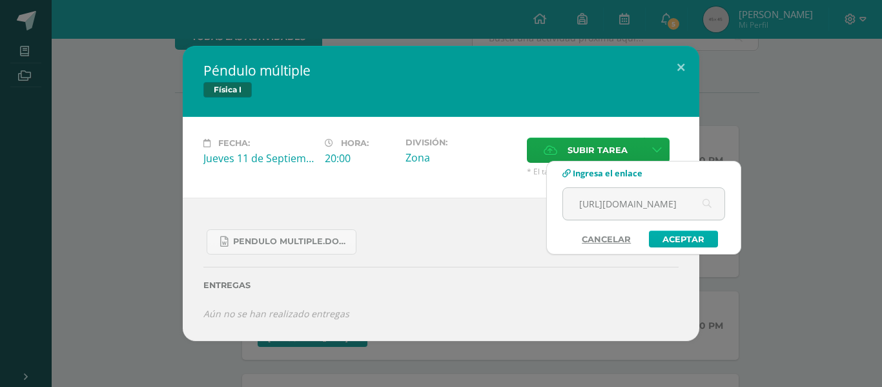  What do you see at coordinates (597, 150) in the screenshot?
I see `span: Subir tarea` at bounding box center [597, 150].